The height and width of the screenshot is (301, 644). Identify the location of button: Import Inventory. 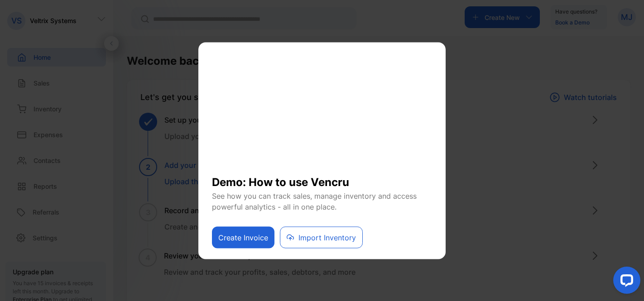
(321, 237).